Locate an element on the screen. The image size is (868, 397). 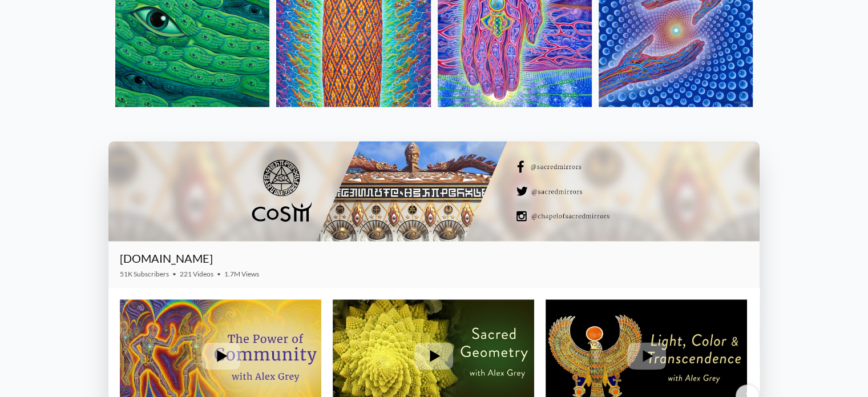
span: 51K Subscribers is located at coordinates (145, 274).